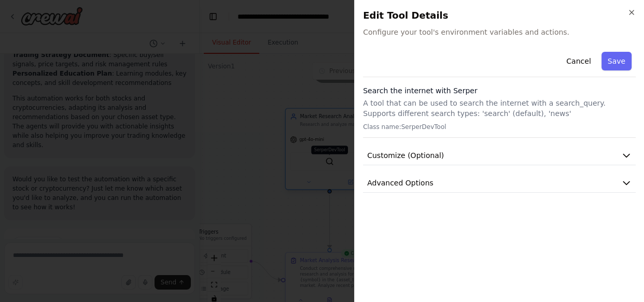  What do you see at coordinates (499, 15) in the screenshot?
I see `h2: Edit Tool Details` at bounding box center [499, 15].